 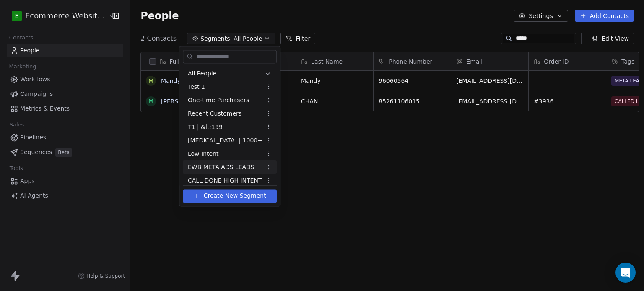 I want to click on span: EWB META ADS LEADS, so click(x=221, y=167).